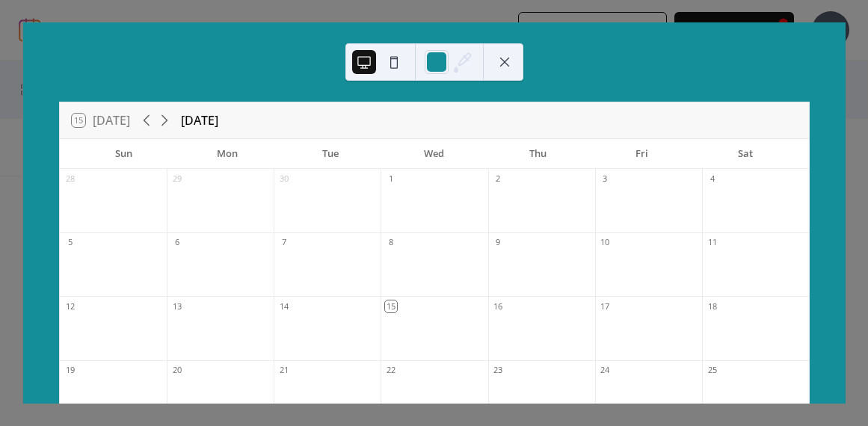 The height and width of the screenshot is (426, 868). What do you see at coordinates (70, 306) in the screenshot?
I see `div: 12` at bounding box center [70, 306].